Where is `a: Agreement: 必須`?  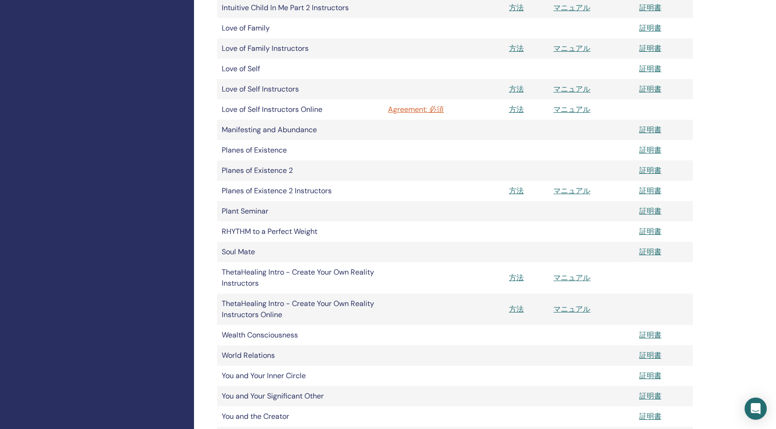
a: Agreement: 必須 is located at coordinates (444, 109).